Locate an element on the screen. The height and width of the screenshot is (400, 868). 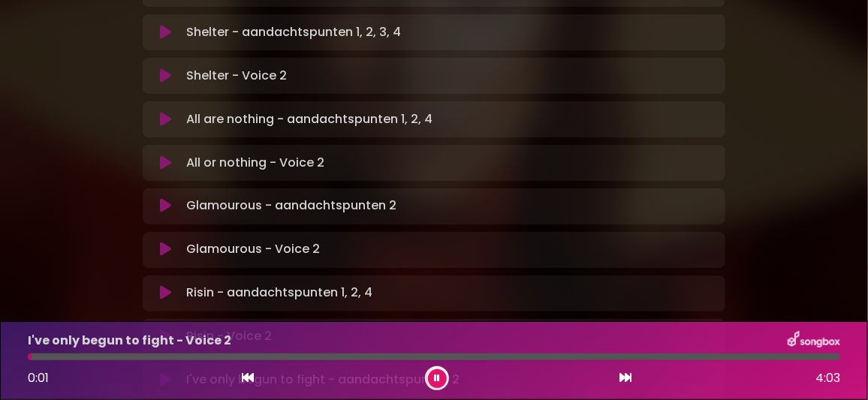
p: Glamourous - Voice 2 is located at coordinates (253, 250).